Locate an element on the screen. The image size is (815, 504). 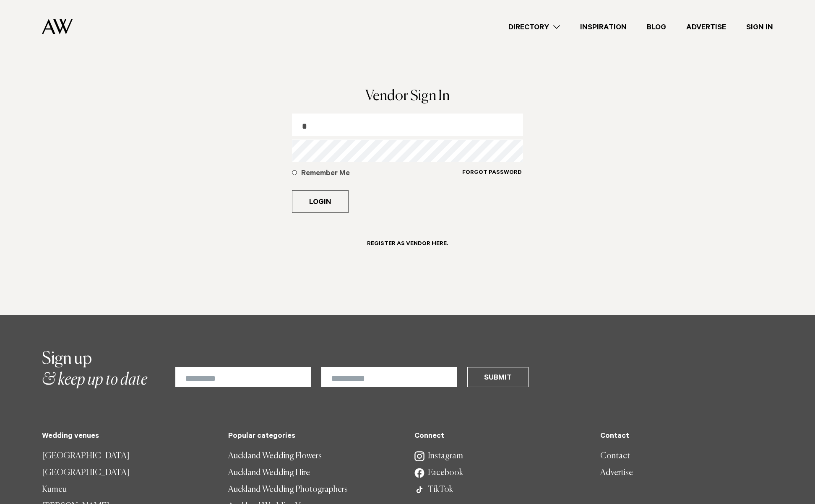
a: Auckland Wedding Photographers is located at coordinates (315, 490).